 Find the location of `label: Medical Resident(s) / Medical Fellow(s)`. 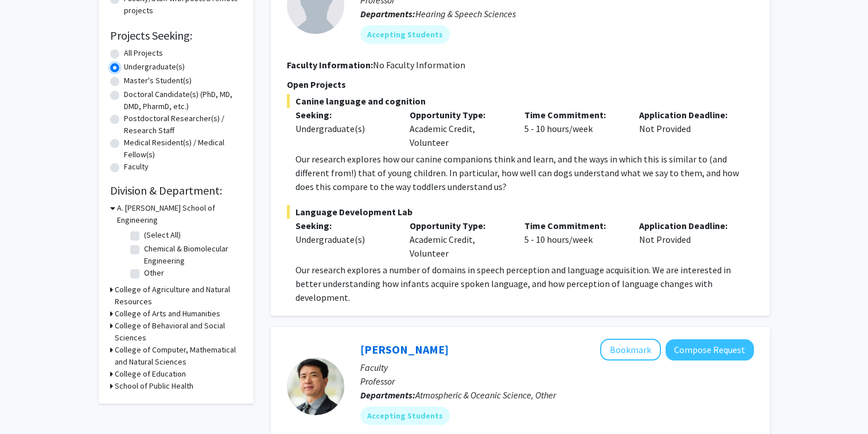

label: Medical Resident(s) / Medical Fellow(s) is located at coordinates (183, 149).